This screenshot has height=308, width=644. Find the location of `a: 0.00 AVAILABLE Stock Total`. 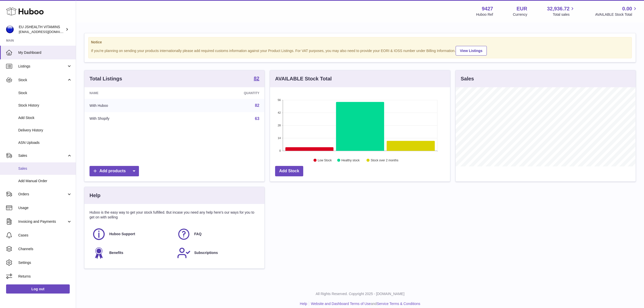

a: 0.00 AVAILABLE Stock Total is located at coordinates (617, 11).